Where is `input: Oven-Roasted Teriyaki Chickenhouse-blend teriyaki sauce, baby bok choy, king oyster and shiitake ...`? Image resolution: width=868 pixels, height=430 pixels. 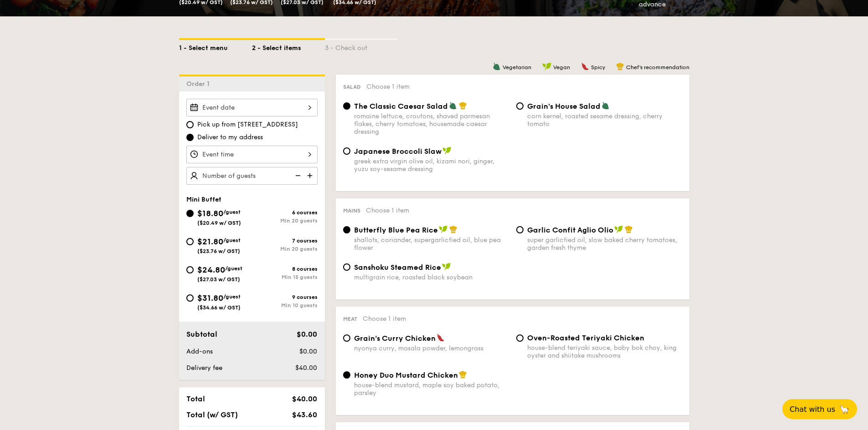
input: Oven-Roasted Teriyaki Chickenhouse-blend teriyaki sauce, baby bok choy, king oyster and shiitake ... is located at coordinates (520, 338).